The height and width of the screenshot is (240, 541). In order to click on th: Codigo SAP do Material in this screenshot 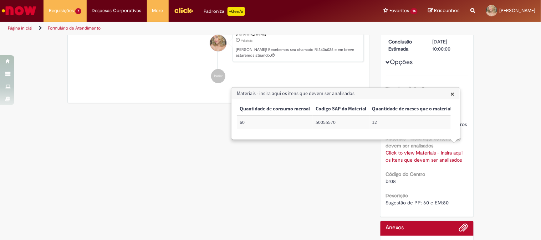, I will do `click(341, 109)`.